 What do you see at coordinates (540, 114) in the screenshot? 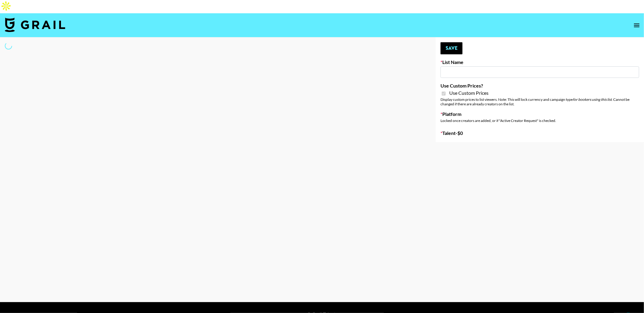
I see `label: Platform` at bounding box center [540, 114].